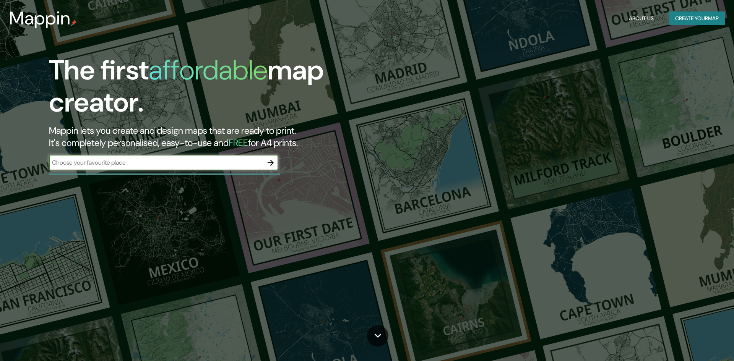  Describe the element at coordinates (156, 162) in the screenshot. I see `input: Choose your favourite place` at that location.